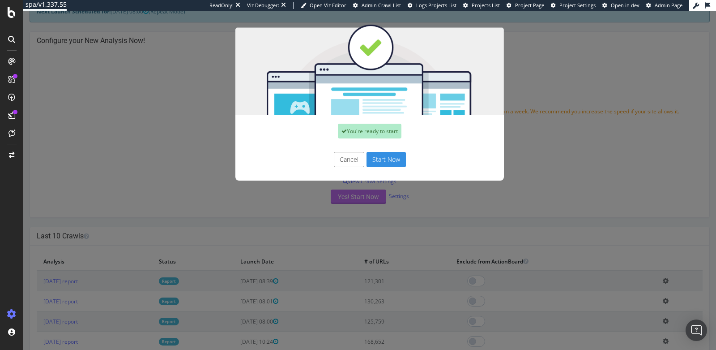  Describe the element at coordinates (377, 5) in the screenshot. I see `a: Admin Crawl List` at that location.